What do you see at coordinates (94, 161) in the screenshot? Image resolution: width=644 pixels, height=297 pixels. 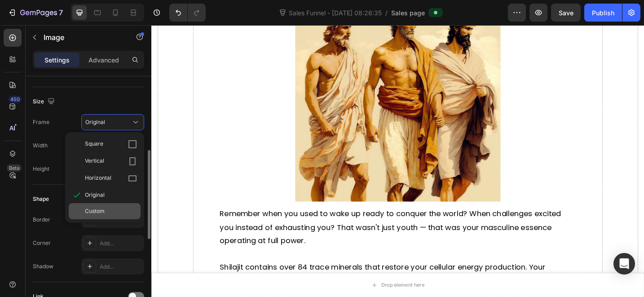 I see `span: Vertical` at bounding box center [94, 161].